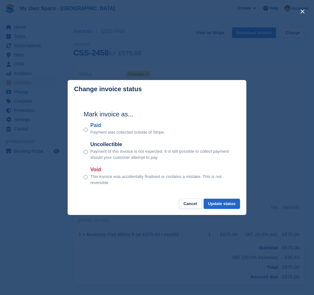  I want to click on p: Payment of this invoice is not expected. It is still possible to collect payment should your cust..., so click(160, 154).